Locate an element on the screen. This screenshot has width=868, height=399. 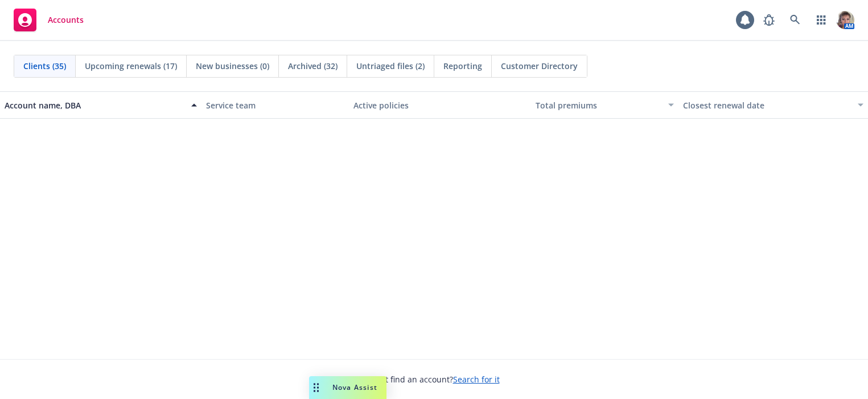
button: Service team is located at coordinates (275, 105).